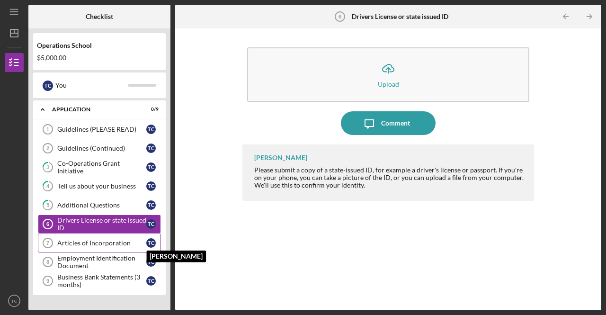 The height and width of the screenshot is (315, 606). What do you see at coordinates (102, 148) in the screenshot?
I see `div: Guidelines (Continued)` at bounding box center [102, 148].